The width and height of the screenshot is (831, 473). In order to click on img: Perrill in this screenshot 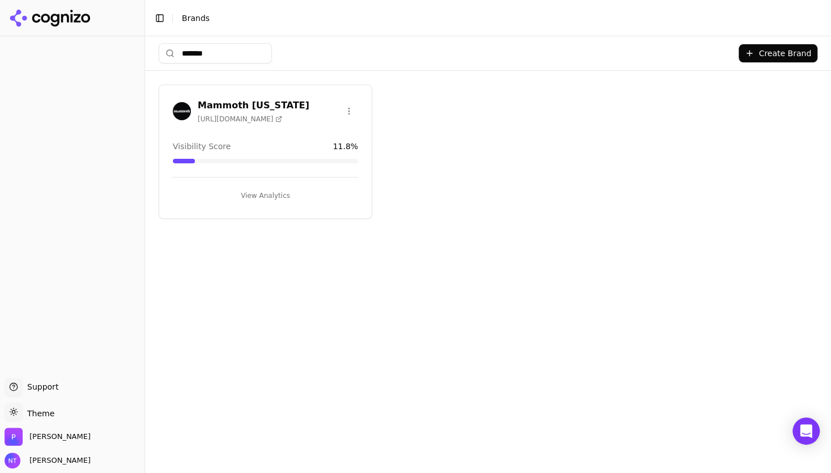, I will do `click(14, 436)`.